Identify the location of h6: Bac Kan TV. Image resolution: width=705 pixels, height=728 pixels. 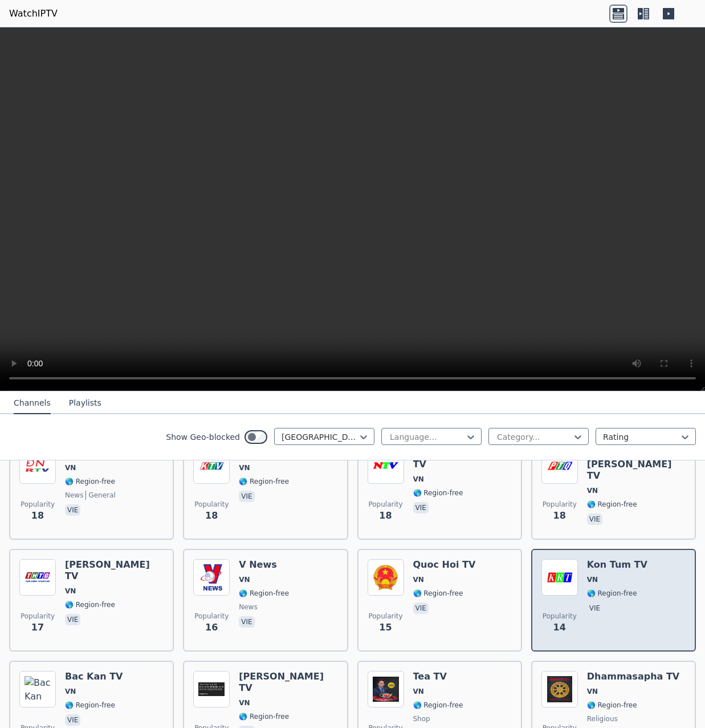
(94, 677).